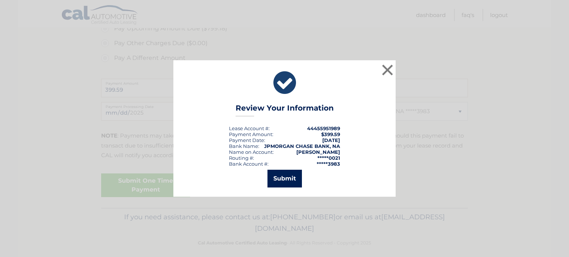  I want to click on div: Bank Name:, so click(244, 146).